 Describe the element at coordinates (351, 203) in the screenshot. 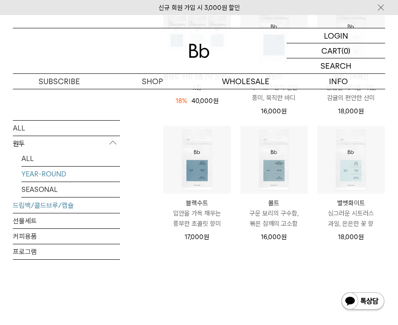

I see `p: 벨벳화이트` at that location.